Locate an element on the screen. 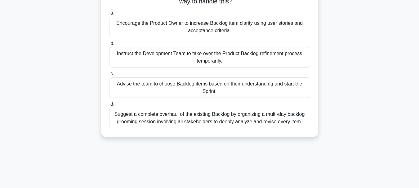 This screenshot has width=419, height=188. span: b. is located at coordinates (112, 43).